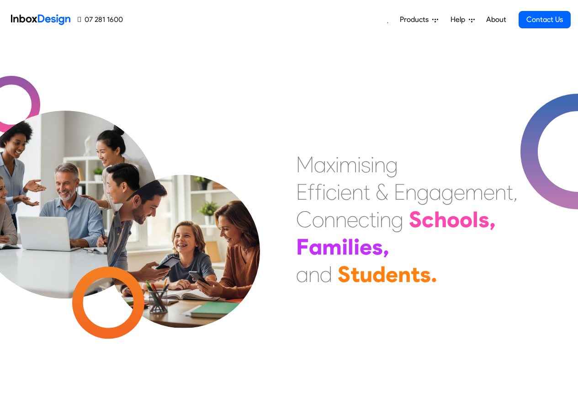  I want to click on img: parents_with_child.png, so click(183, 232).